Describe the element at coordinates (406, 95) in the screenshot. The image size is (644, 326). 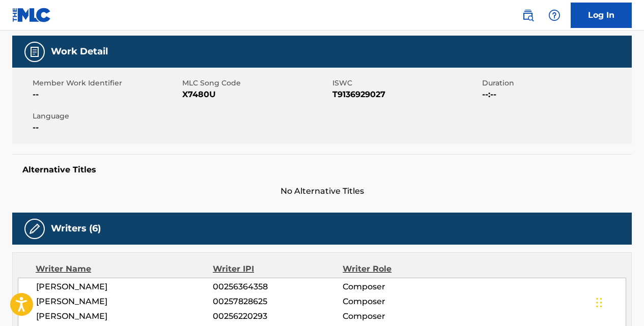
I see `span: T9136929027` at that location.